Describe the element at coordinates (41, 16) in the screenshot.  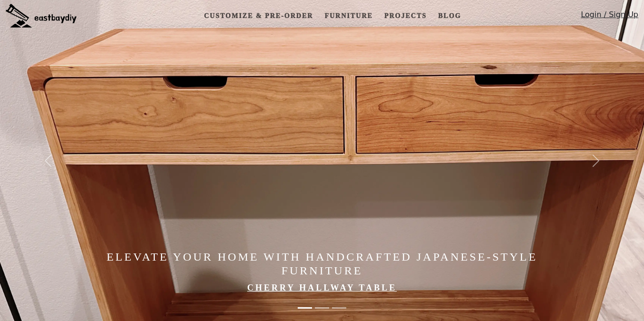
I see `img: eastbaydiy` at that location.